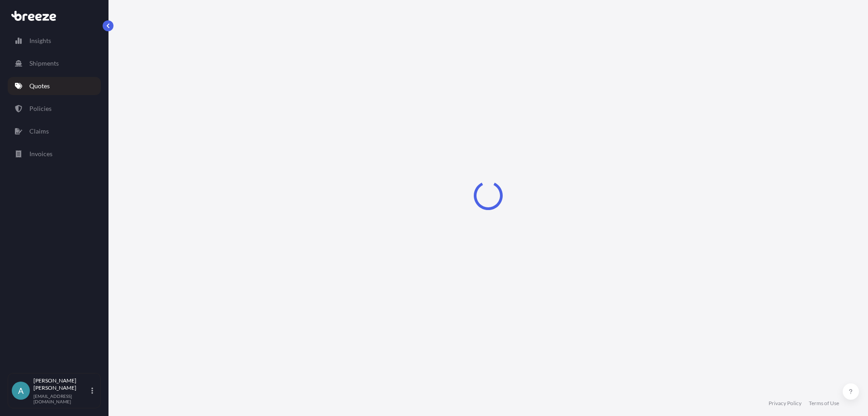 This screenshot has height=416, width=868. I want to click on a: Privacy Policy, so click(785, 403).